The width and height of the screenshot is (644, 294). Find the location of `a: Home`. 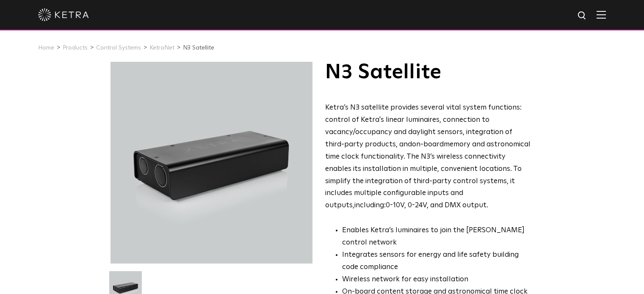

a: Home is located at coordinates (46, 48).